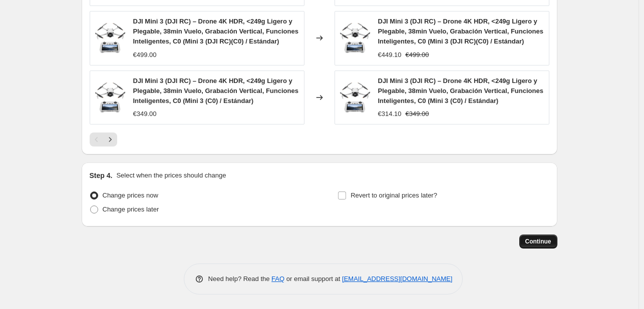 Image resolution: width=644 pixels, height=309 pixels. What do you see at coordinates (390, 114) in the screenshot?
I see `div: €314.10` at bounding box center [390, 114].